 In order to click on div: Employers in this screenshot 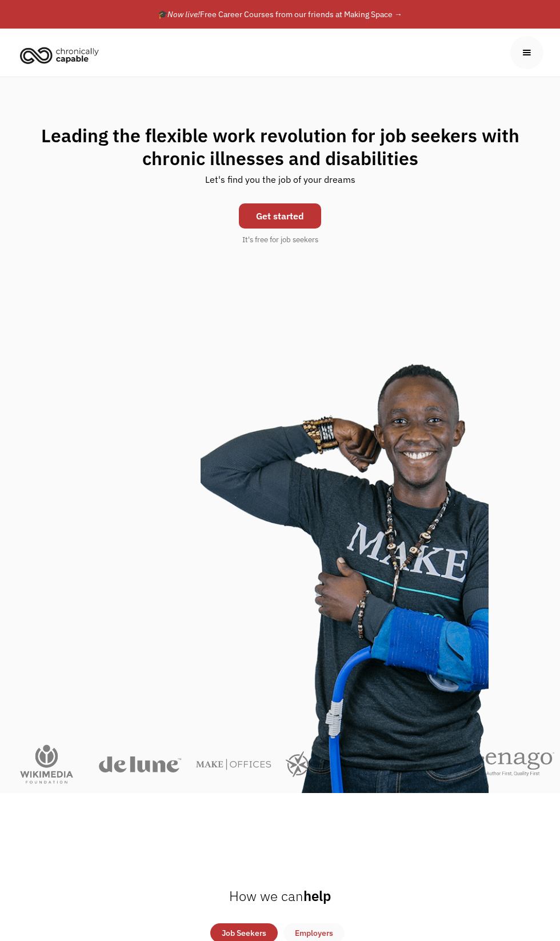, I will do `click(314, 934)`.